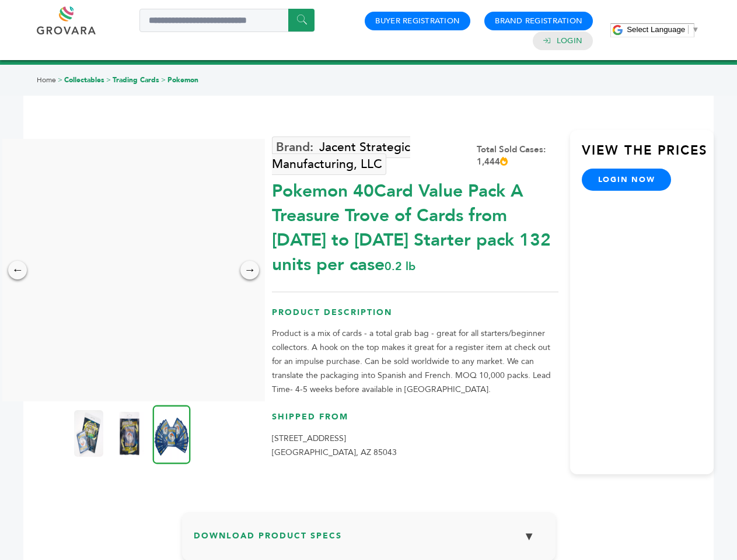  What do you see at coordinates (84, 80) in the screenshot?
I see `a: Collectables` at bounding box center [84, 80].